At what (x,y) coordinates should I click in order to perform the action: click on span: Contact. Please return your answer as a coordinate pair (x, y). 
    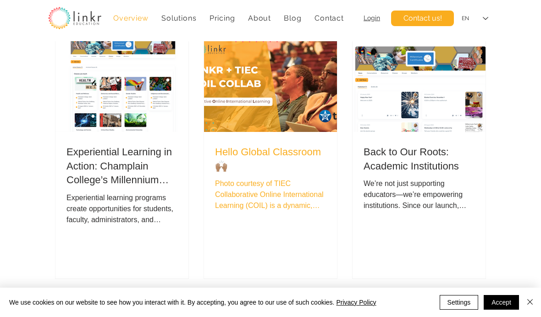
    Looking at the image, I should click on (329, 18).